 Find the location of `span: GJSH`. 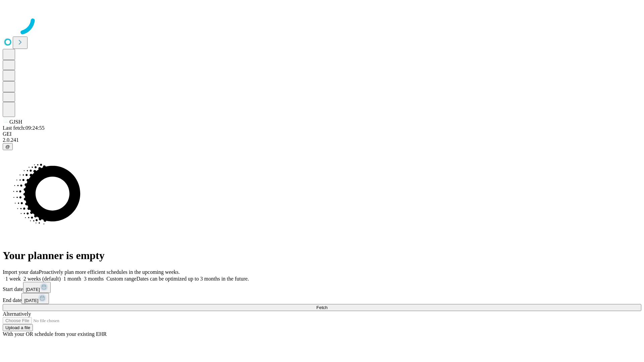

span: GJSH is located at coordinates (16, 122).